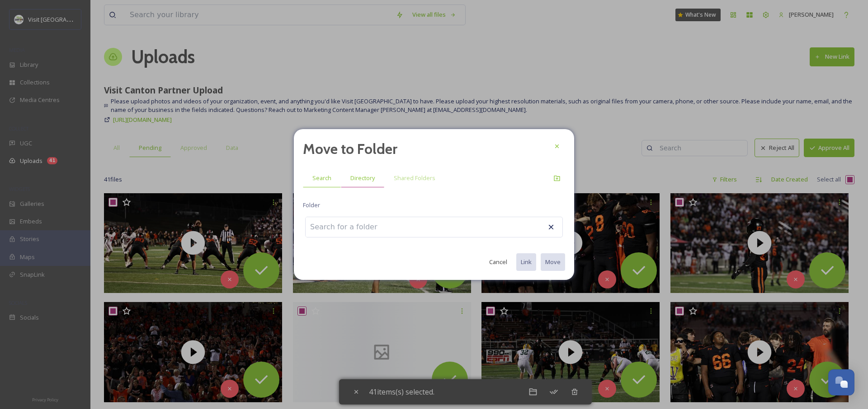  I want to click on h2: Move to Folder, so click(350, 149).